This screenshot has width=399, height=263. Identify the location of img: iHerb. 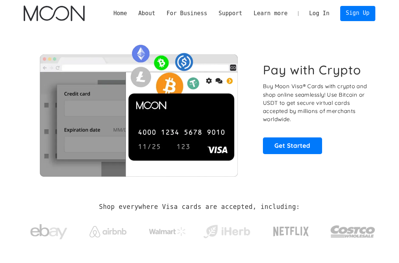
(227, 231).